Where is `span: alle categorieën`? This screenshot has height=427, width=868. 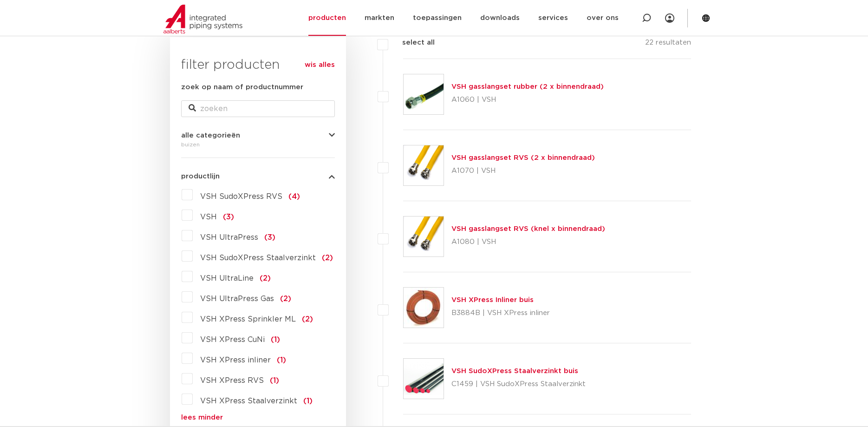
span: alle categorieën is located at coordinates (210, 135).